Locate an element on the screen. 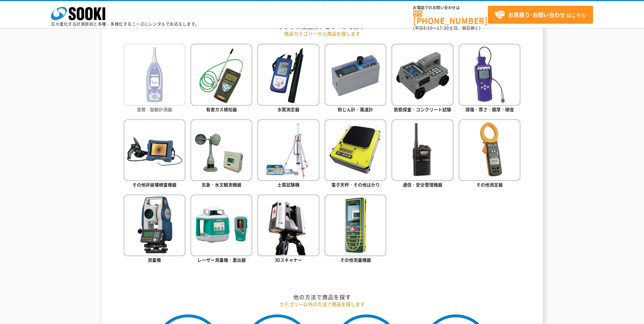  span: 測量機 is located at coordinates (154, 260).